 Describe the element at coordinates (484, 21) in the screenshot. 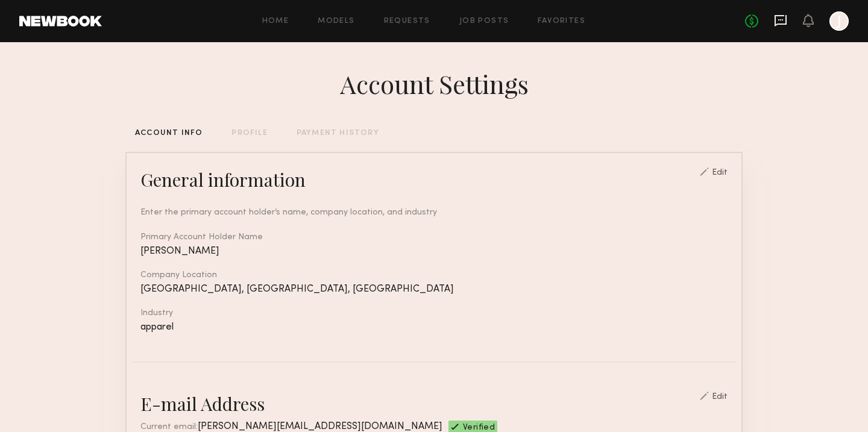

I see `a: Job Posts` at that location.